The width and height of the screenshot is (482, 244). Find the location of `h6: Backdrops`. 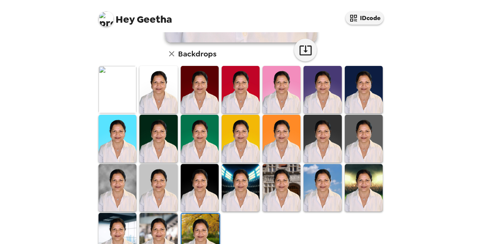

h6: Backdrops is located at coordinates (197, 54).